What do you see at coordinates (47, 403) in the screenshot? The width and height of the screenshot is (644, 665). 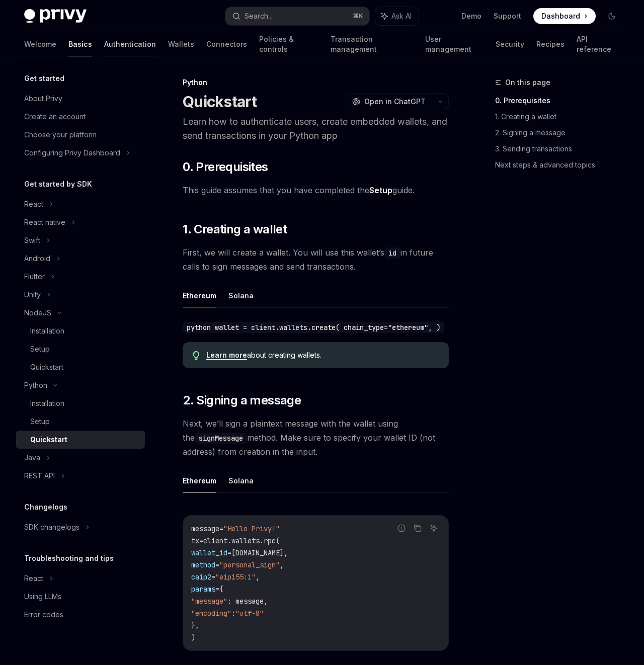 I see `div: Installation` at bounding box center [47, 403].